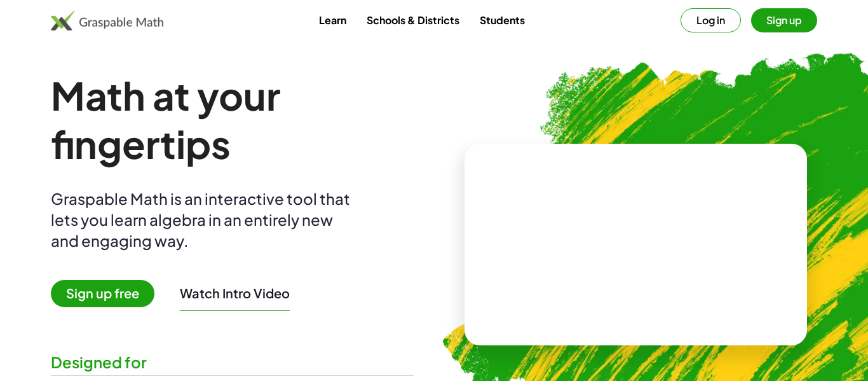  What do you see at coordinates (413, 20) in the screenshot?
I see `a: Schools & Districts` at bounding box center [413, 20].